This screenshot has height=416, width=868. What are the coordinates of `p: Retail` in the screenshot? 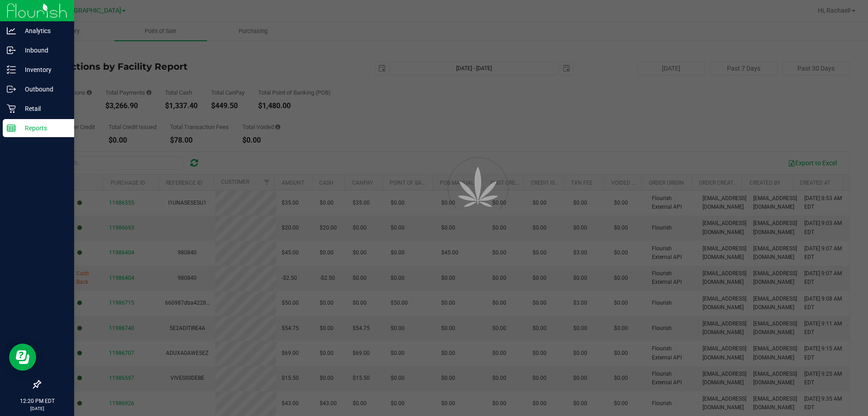 It's located at (43, 109).